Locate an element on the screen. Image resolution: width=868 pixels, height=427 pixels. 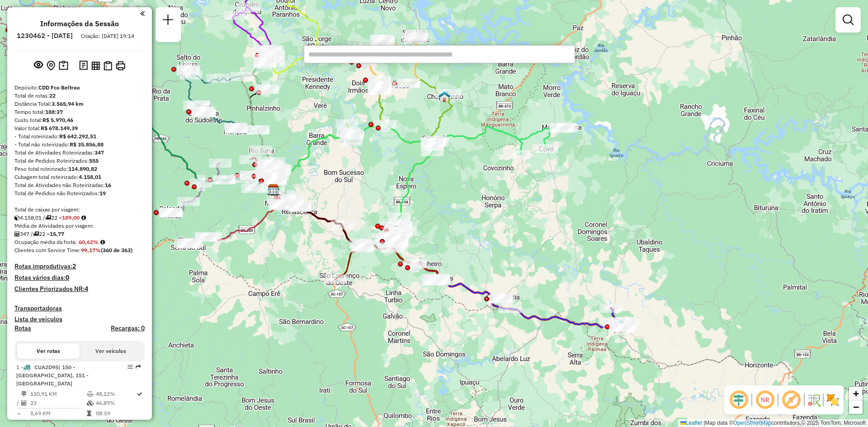
img: Exibir/Ocultar setores is located at coordinates (833, 400).